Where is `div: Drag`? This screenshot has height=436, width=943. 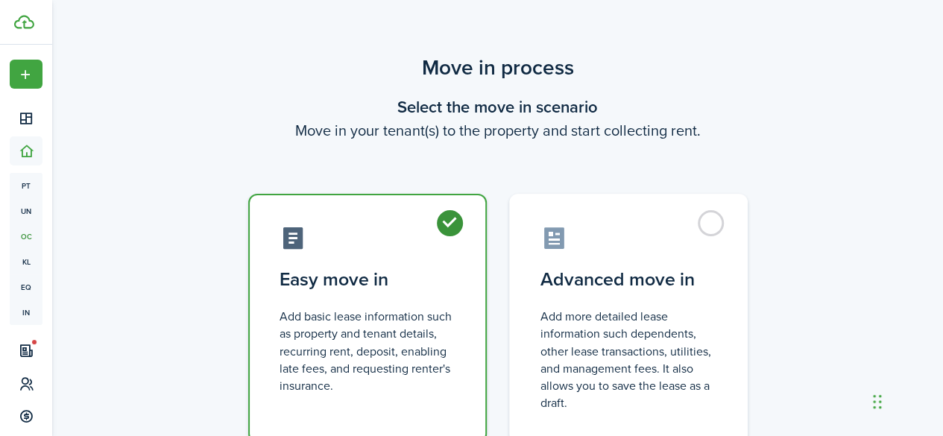
div: Drag is located at coordinates (878, 402).